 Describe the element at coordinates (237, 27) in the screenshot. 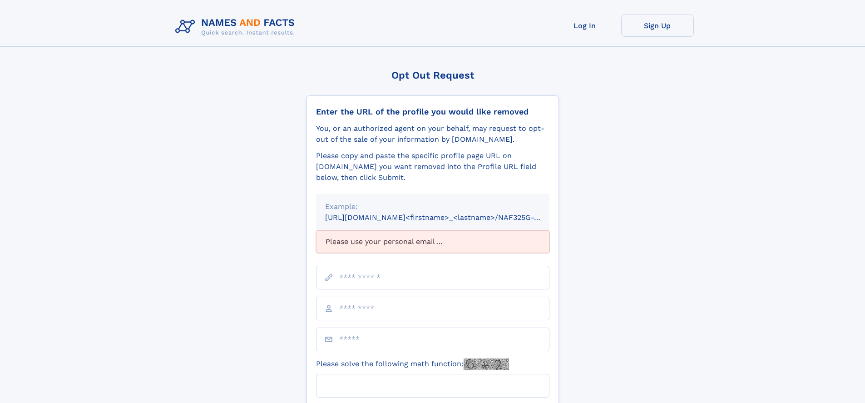

I see `img: Logo Names and Facts` at that location.